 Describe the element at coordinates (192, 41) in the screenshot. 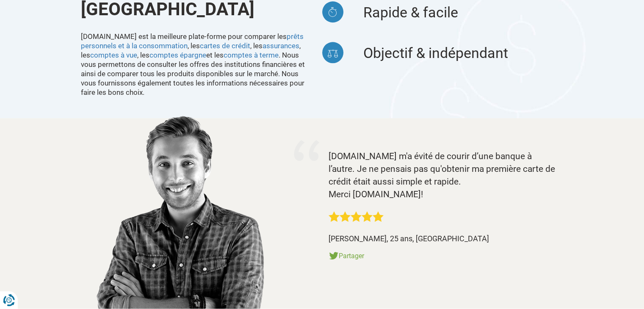

I see `a: prêts personnels et à la consommation` at that location.